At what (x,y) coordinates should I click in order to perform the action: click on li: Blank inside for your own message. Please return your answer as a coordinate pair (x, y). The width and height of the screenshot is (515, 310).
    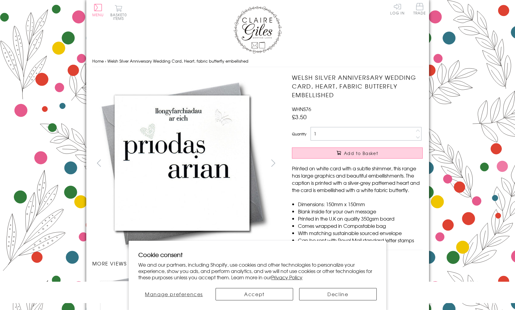
    Looking at the image, I should click on (360, 211).